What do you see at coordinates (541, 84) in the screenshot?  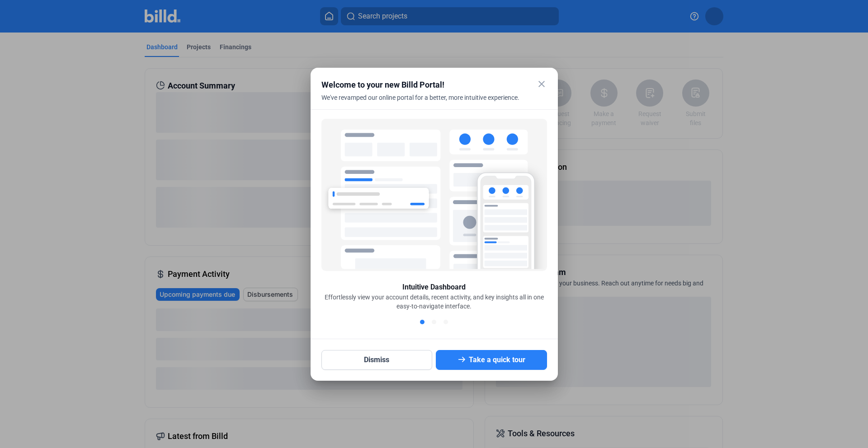 I see `mat-icon: close` at bounding box center [541, 84].